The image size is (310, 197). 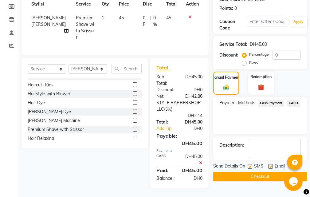 What do you see at coordinates (226, 8) in the screenshot?
I see `div: Points:` at bounding box center [226, 8].